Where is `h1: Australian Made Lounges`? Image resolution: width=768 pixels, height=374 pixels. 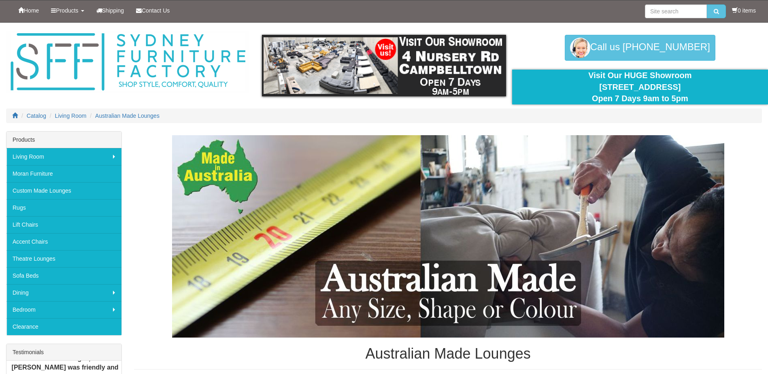
h1: Australian Made Lounges is located at coordinates (448, 354).